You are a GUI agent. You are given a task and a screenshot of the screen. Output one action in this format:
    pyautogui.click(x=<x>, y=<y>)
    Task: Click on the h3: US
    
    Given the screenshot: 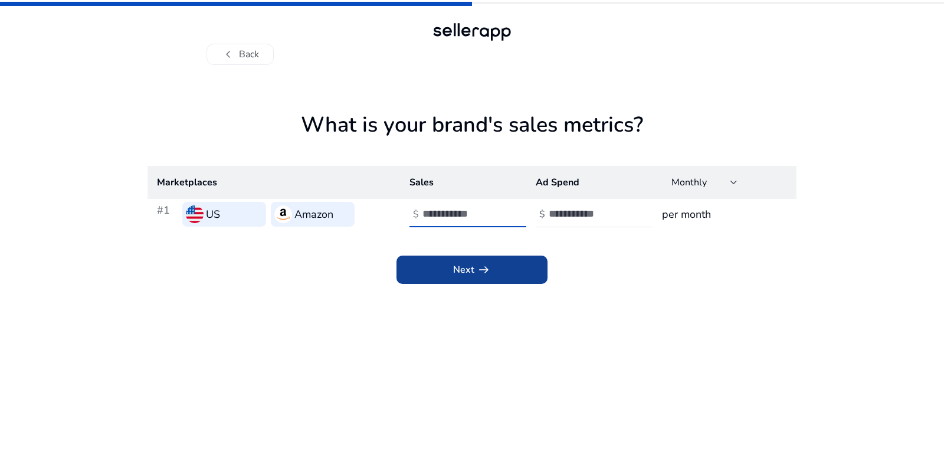 What is the action you would take?
    pyautogui.click(x=213, y=214)
    